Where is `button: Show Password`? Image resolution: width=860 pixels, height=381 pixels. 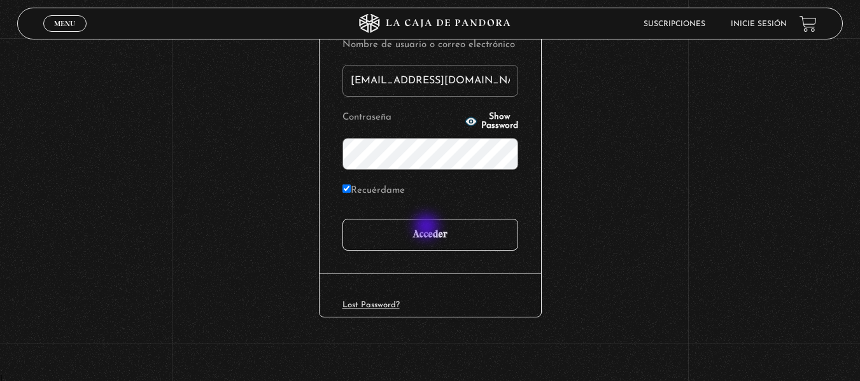 button: Show Password is located at coordinates (491, 122).